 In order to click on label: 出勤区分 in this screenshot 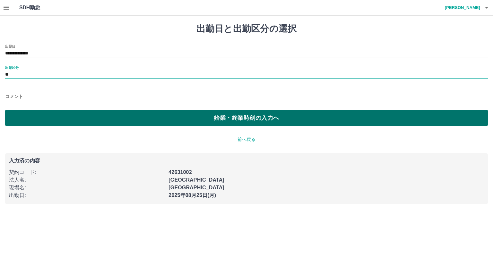, I will do `click(12, 67)`.